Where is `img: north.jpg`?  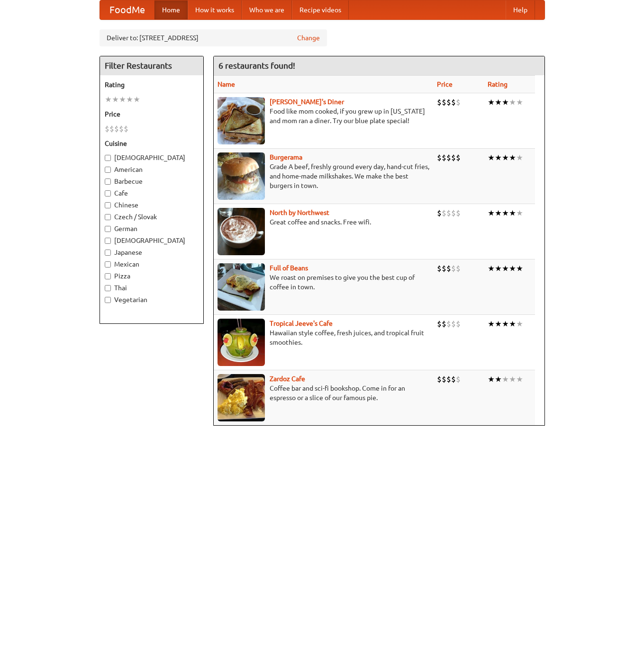
img: north.jpg is located at coordinates (241, 232).